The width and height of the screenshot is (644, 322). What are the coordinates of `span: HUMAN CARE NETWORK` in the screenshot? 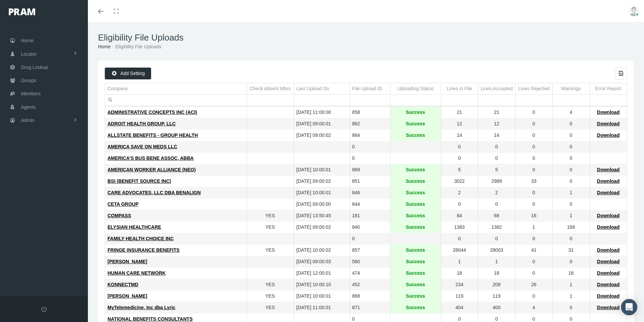 It's located at (137, 273).